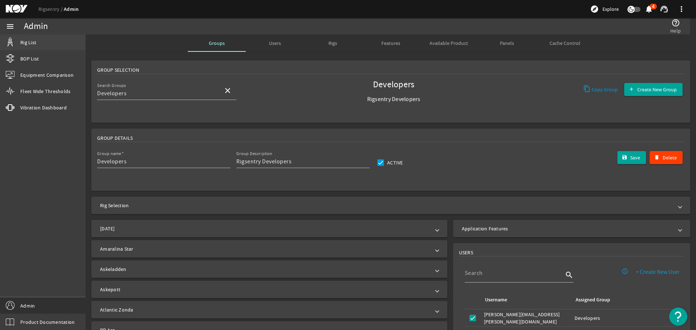 The height and width of the screenshot is (330, 696). Describe the element at coordinates (676, 23) in the screenshot. I see `mat-icon: help_outline` at that location.